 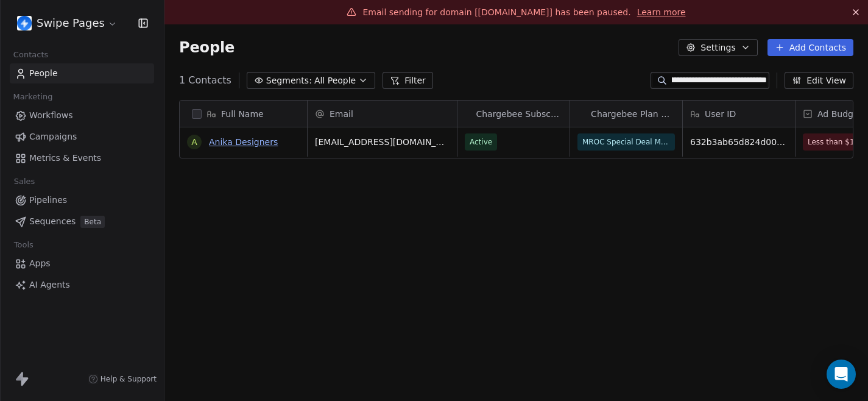 I want to click on div: Open Intercom Messenger, so click(x=841, y=374).